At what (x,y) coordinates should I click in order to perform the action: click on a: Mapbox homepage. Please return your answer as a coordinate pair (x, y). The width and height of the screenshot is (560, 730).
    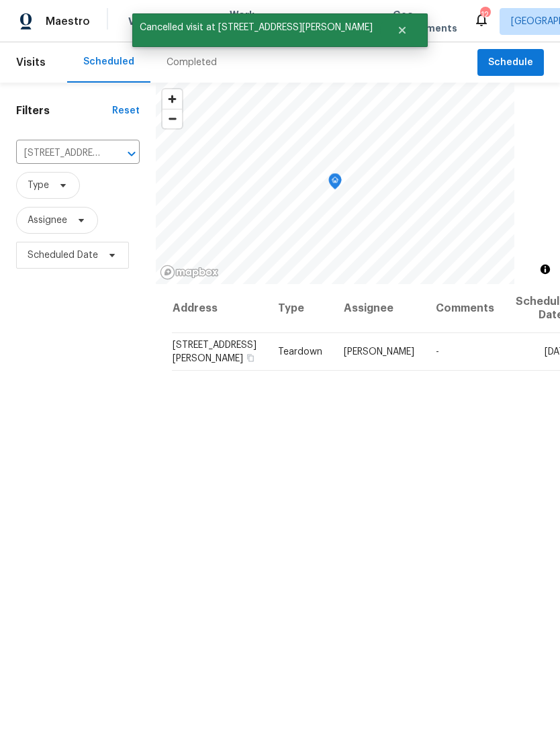
    Looking at the image, I should click on (189, 272).